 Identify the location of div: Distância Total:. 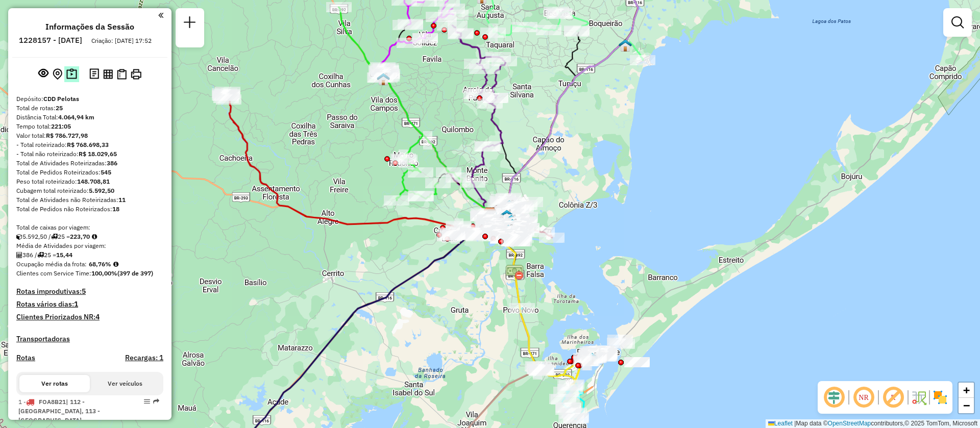
(90, 118).